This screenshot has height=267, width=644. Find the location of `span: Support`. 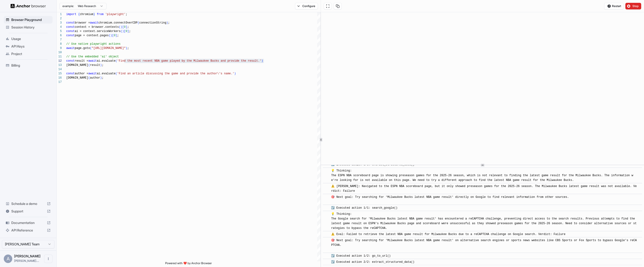

span: Support is located at coordinates (28, 211).